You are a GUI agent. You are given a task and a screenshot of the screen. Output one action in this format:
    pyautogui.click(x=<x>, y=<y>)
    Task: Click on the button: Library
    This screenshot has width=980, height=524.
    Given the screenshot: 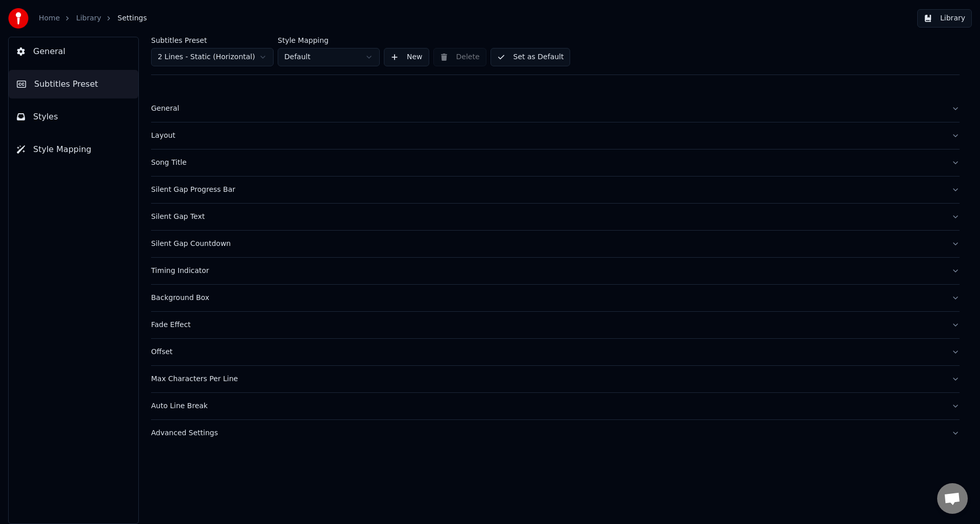 What is the action you would take?
    pyautogui.click(x=944, y=19)
    